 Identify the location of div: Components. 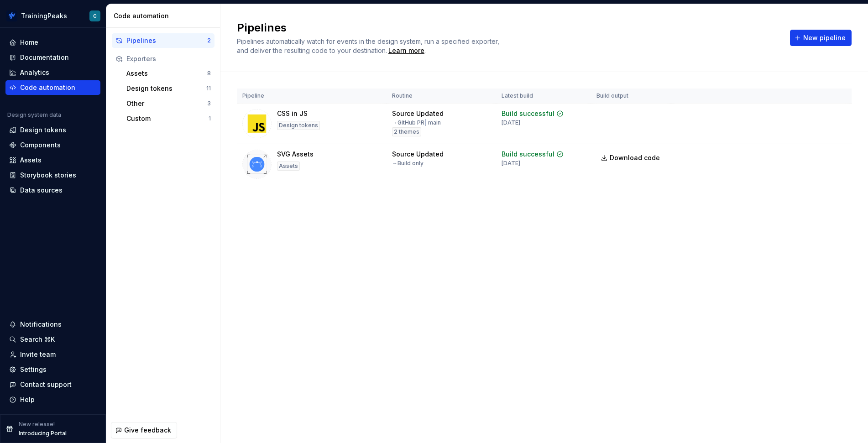
(40, 145).